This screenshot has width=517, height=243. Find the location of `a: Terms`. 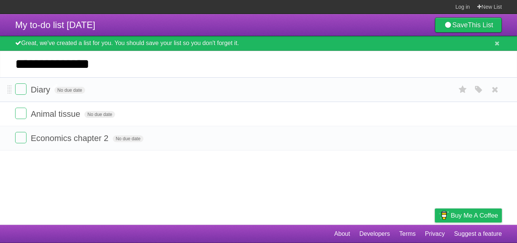

a: Terms is located at coordinates (408, 234).